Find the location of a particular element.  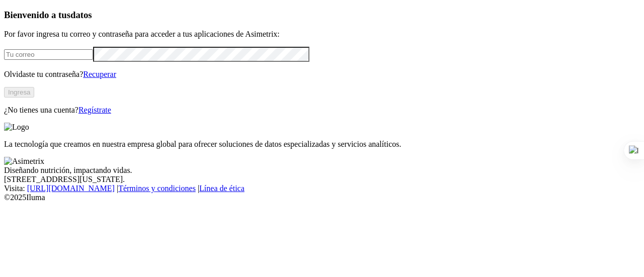

button: Ingresa is located at coordinates (19, 92).